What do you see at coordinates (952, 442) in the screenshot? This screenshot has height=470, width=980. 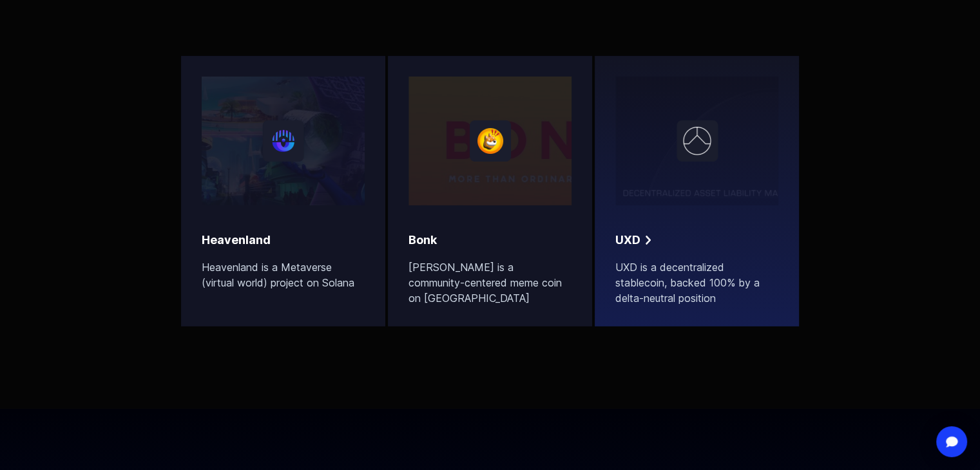 I see `div: Open Intercom Messenger` at bounding box center [952, 442].